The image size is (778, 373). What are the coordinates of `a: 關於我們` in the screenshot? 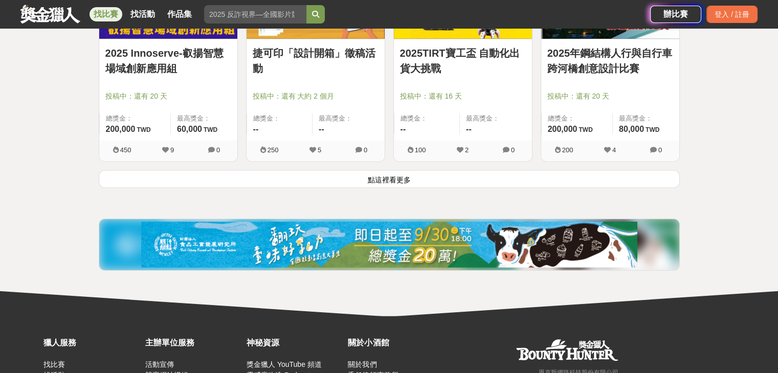 It's located at (362, 365).